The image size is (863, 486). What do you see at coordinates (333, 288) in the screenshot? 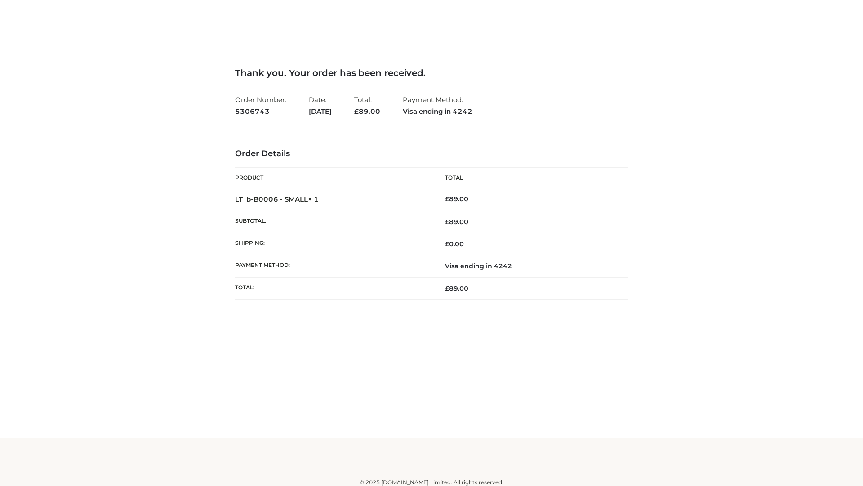
I see `th: Total:` at bounding box center [333, 288].